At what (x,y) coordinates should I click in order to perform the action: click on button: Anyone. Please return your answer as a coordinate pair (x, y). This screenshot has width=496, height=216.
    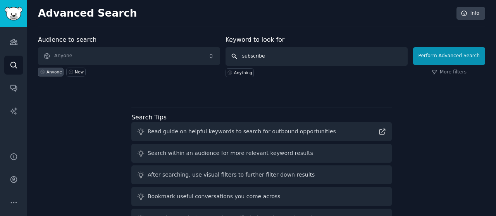
    Looking at the image, I should click on (129, 56).